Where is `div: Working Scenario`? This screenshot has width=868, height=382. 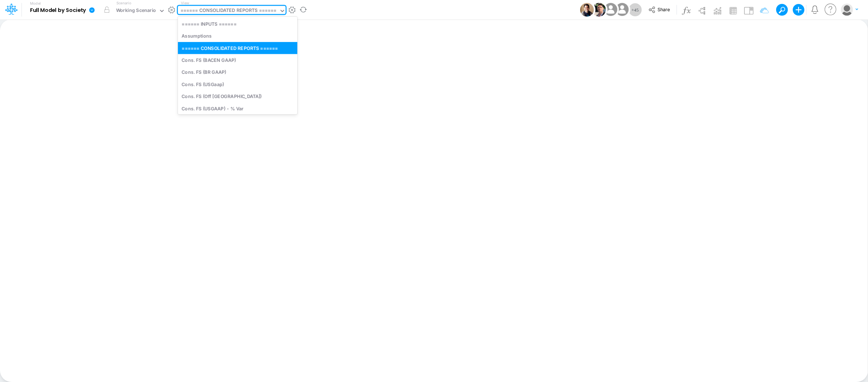 div: Working Scenario is located at coordinates (136, 11).